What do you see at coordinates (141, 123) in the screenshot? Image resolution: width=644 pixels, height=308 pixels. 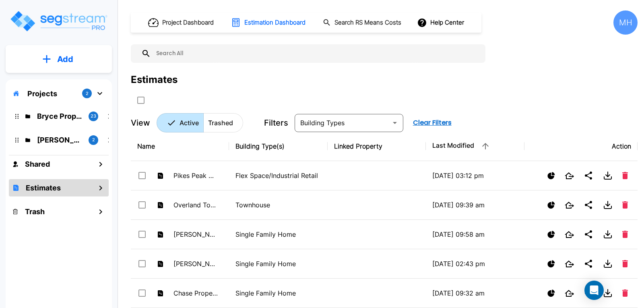 I see `p: View` at bounding box center [141, 123].